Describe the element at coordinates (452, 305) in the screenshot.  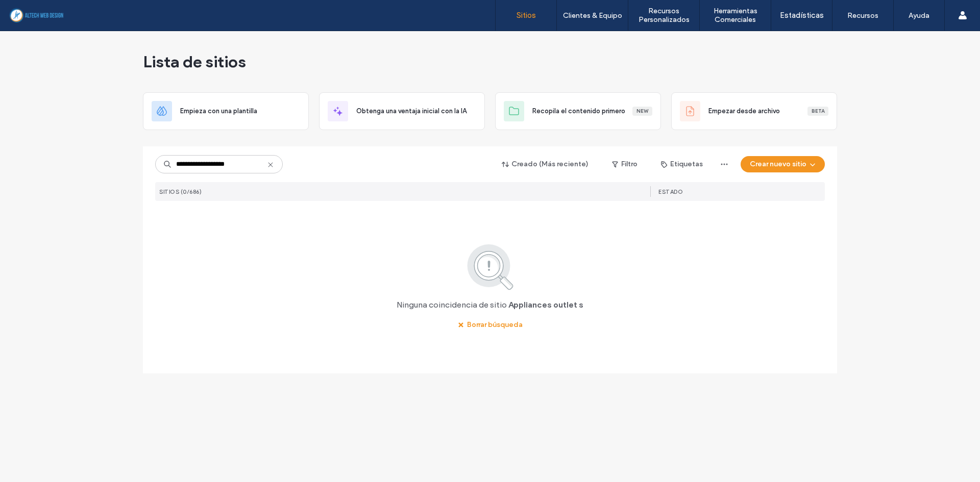
I see `span: Ninguna coincidencia de sitio` at that location.